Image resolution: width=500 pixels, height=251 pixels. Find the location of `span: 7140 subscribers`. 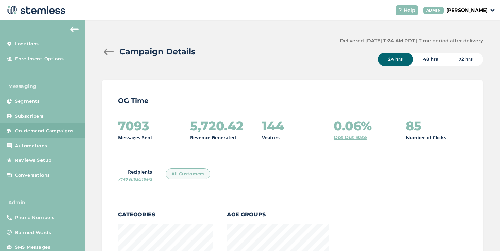

span: 7140 subscribers is located at coordinates (135, 179).